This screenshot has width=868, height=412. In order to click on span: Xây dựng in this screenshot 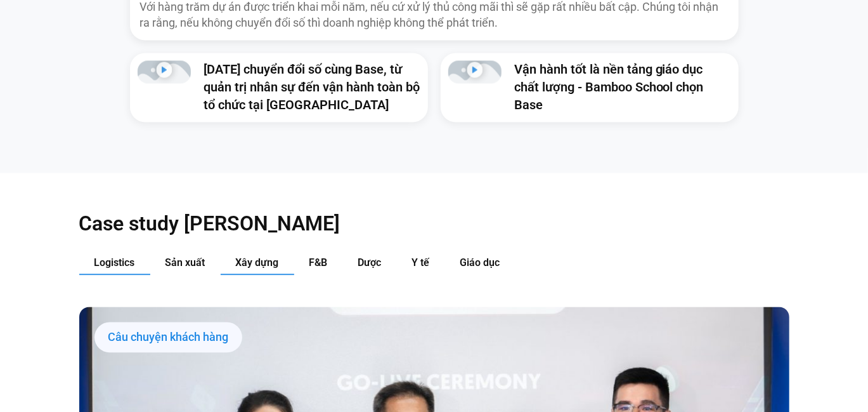, I will do `click(257, 263)`.